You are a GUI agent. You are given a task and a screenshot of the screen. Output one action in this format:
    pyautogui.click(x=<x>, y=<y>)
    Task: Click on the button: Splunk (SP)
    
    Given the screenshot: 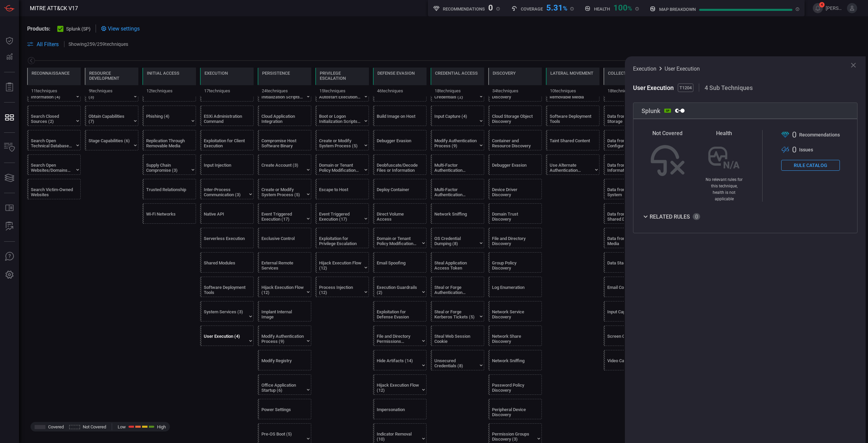 What is the action you would take?
    pyautogui.click(x=74, y=29)
    